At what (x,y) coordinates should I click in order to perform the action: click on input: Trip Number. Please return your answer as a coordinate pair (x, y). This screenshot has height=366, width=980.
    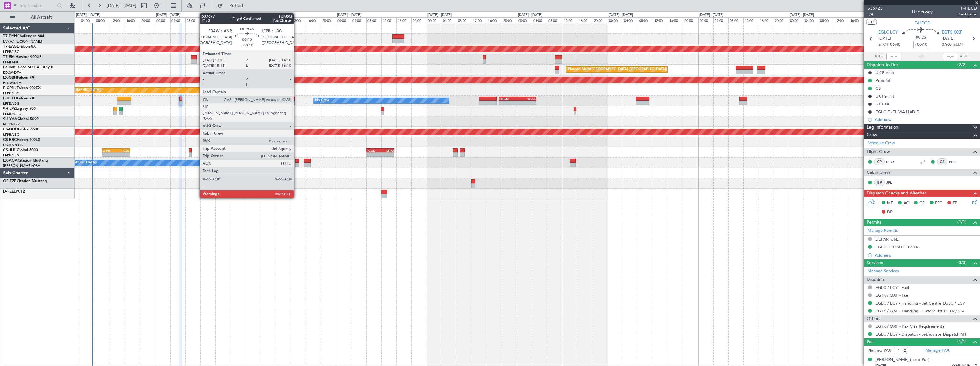
    Looking at the image, I should click on (37, 6).